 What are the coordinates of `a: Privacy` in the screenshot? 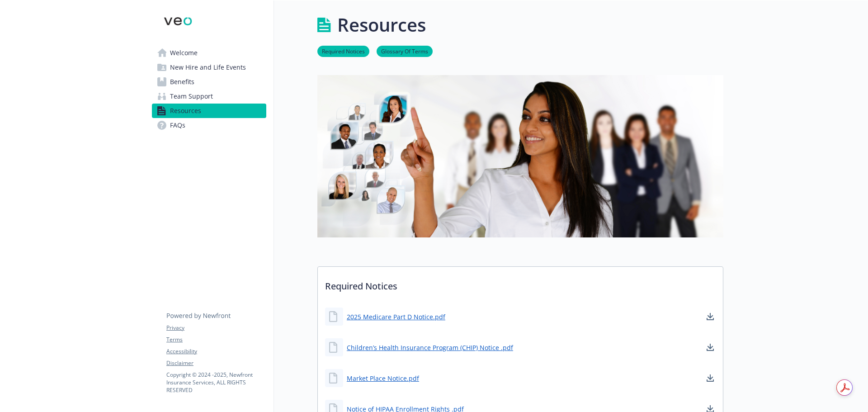 It's located at (216, 328).